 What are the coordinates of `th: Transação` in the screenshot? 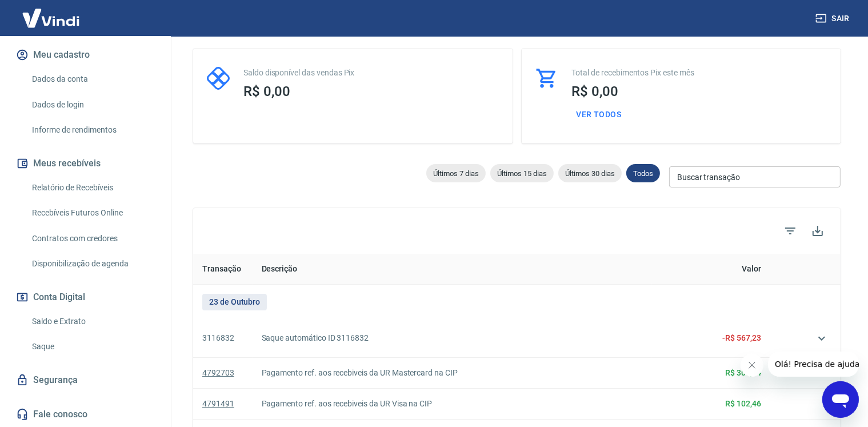 It's located at (223, 269).